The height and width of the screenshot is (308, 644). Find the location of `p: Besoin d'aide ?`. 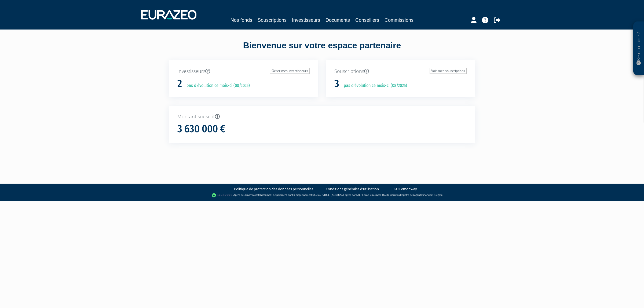

p: Besoin d'aide ? is located at coordinates (638, 49).